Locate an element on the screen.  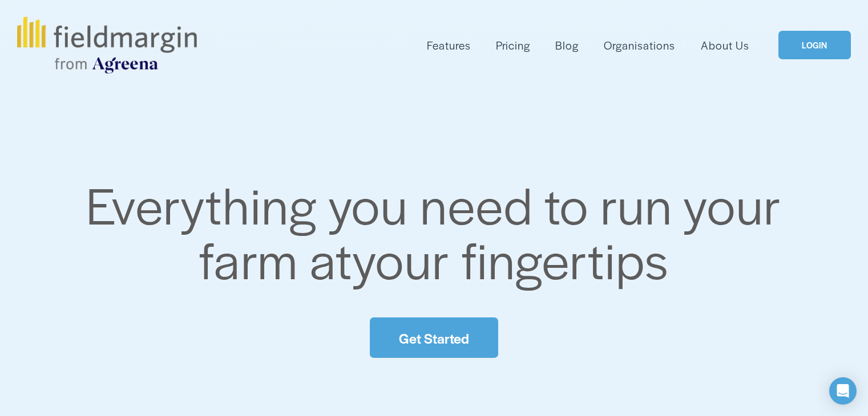
div: Open Intercom Messenger is located at coordinates (843, 391).